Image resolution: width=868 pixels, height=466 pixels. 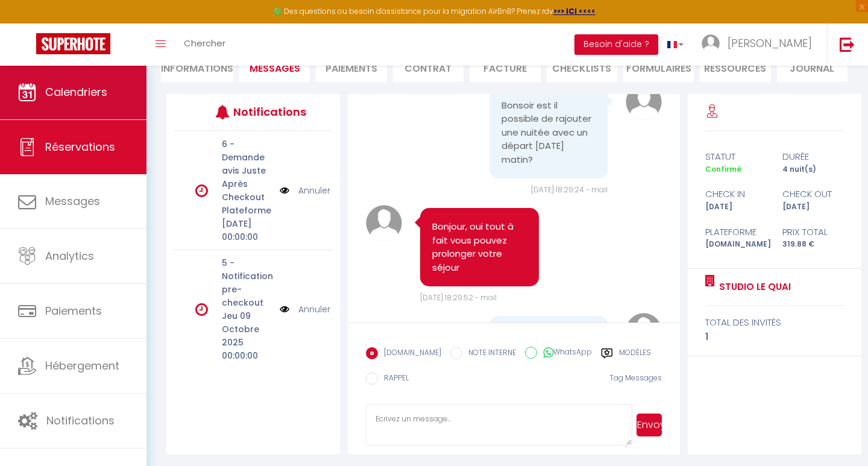 What do you see at coordinates (813, 244) in the screenshot?
I see `div: 319.88 €` at bounding box center [813, 244].